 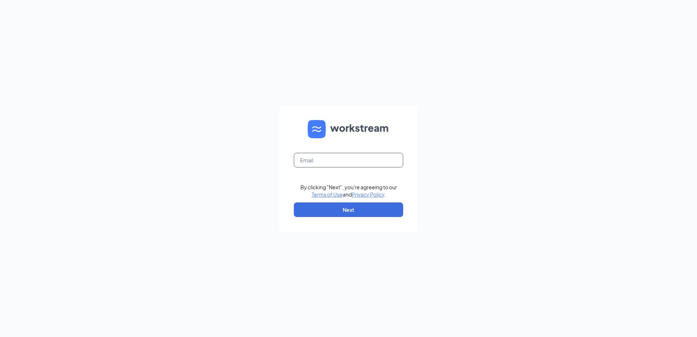 I want to click on a: Terms of Use, so click(x=327, y=194).